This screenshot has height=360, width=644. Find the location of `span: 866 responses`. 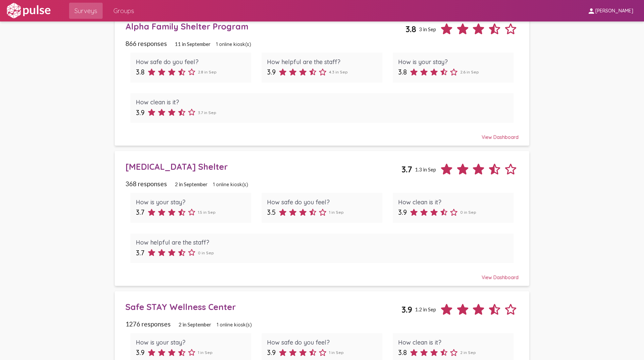

span: 866 responses is located at coordinates (146, 43).